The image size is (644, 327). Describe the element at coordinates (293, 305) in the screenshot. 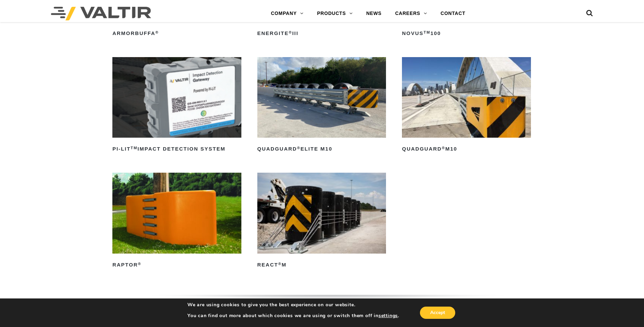

I see `p: We are using cookies to give you the best experience on our website.` at that location.